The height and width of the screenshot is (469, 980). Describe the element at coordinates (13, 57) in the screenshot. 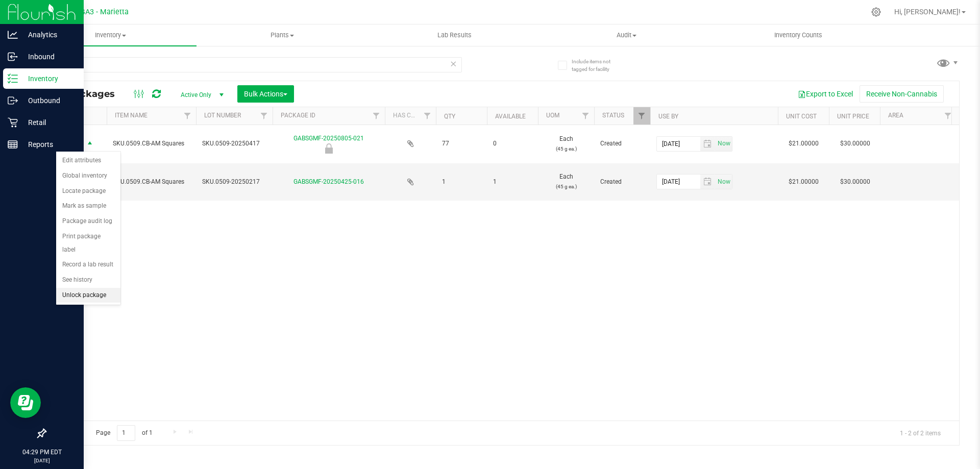

I see `inline-svg: Inbound` at that location.